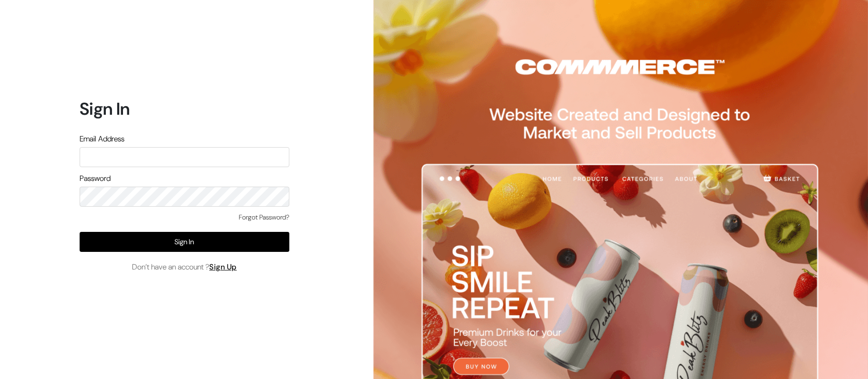 Image resolution: width=868 pixels, height=379 pixels. What do you see at coordinates (264, 217) in the screenshot?
I see `a: Forgot Password?` at bounding box center [264, 217].